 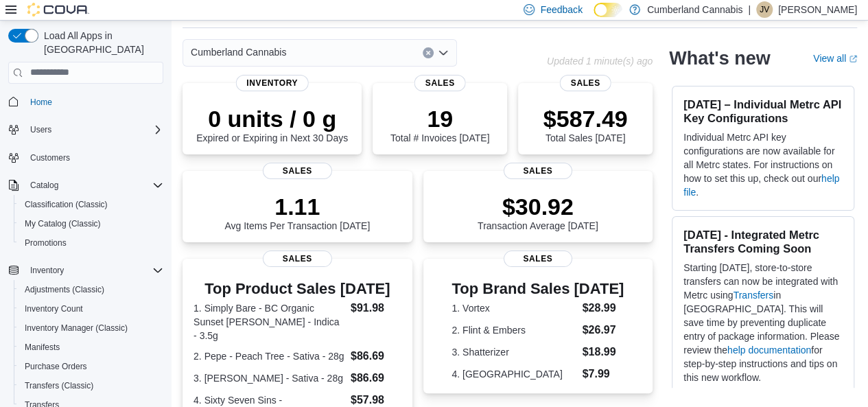 I want to click on a: help documentation, so click(x=769, y=351).